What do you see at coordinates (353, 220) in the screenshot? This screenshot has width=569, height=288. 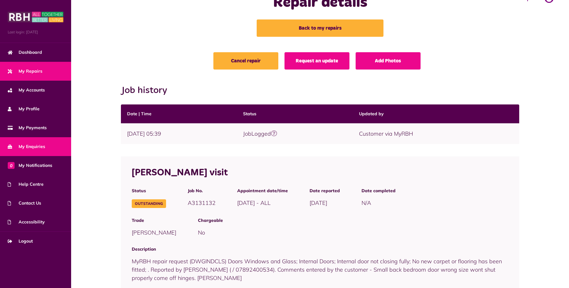 I see `span: Chargeable` at bounding box center [353, 220].